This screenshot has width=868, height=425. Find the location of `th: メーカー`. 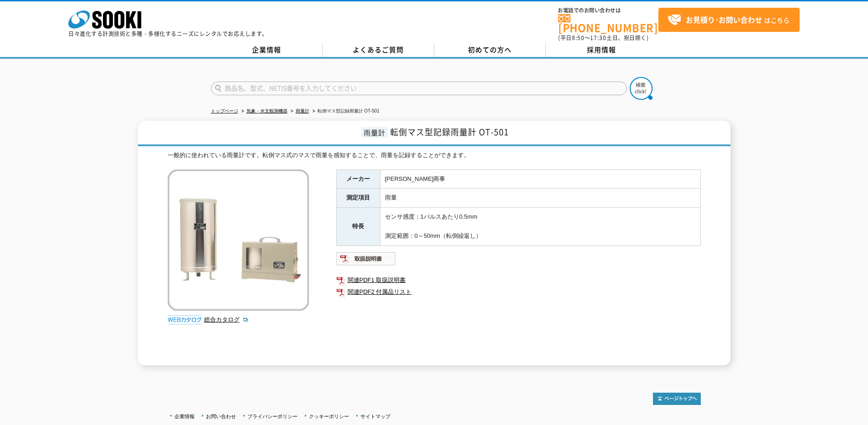

th: メーカー is located at coordinates (358, 179).